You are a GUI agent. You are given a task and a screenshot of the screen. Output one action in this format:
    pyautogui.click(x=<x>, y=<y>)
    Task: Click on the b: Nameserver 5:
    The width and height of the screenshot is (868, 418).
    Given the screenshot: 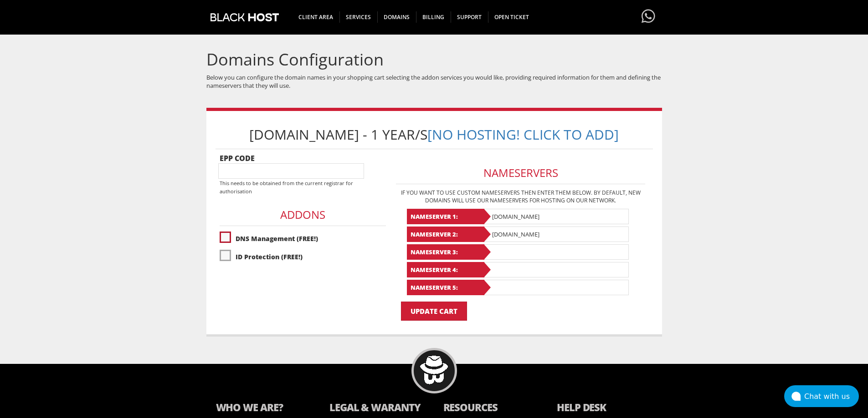 What is the action you would take?
    pyautogui.click(x=445, y=288)
    